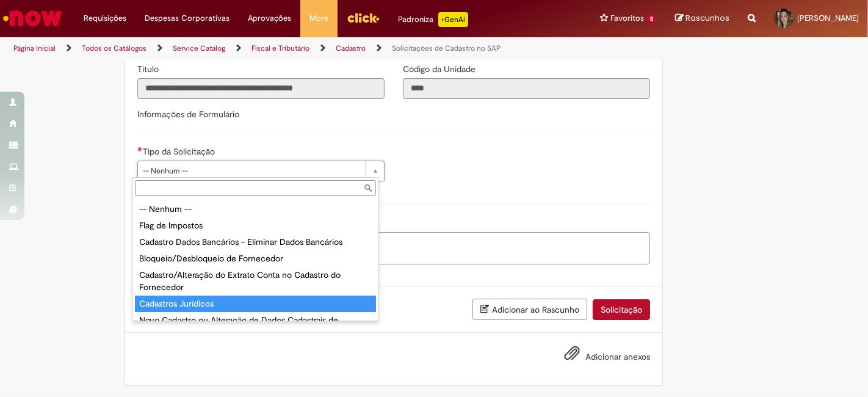 This screenshot has width=868, height=397. What do you see at coordinates (256, 209) in the screenshot?
I see `div: -- Nenhum --` at bounding box center [256, 209].